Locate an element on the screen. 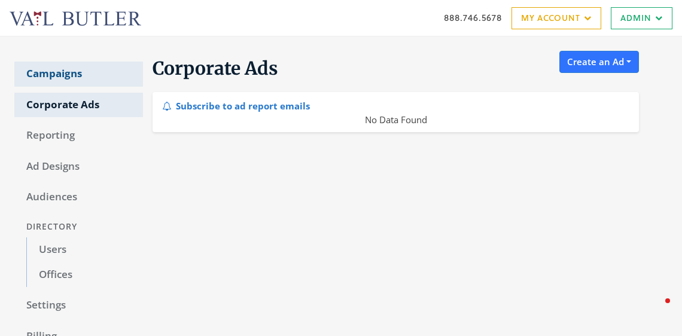 This screenshot has height=336, width=682. div: No Data Found is located at coordinates (396, 120).